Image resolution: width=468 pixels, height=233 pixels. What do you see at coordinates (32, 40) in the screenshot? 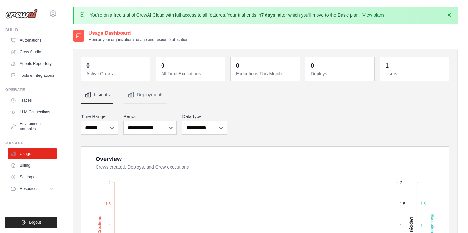
I see `a: Automations` at bounding box center [32, 40].